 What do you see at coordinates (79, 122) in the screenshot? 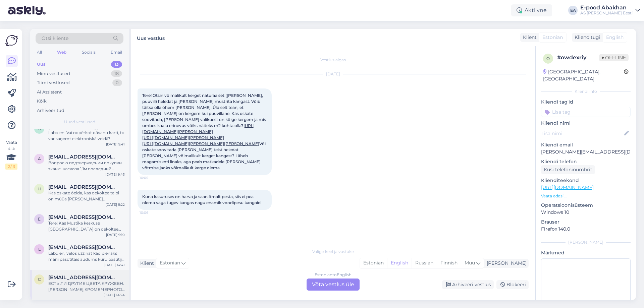
I see `span: Uued vestlused` at bounding box center [79, 122].